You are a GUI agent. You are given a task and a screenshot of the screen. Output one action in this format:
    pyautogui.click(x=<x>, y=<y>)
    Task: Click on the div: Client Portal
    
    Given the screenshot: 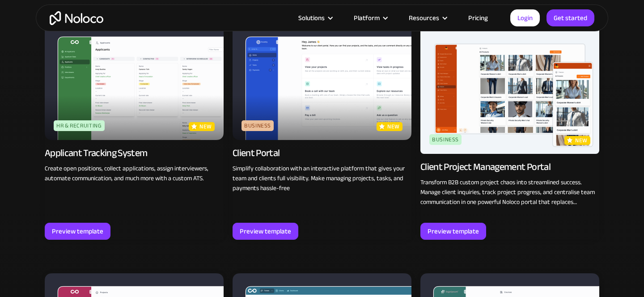 What is the action you would take?
    pyautogui.click(x=256, y=153)
    